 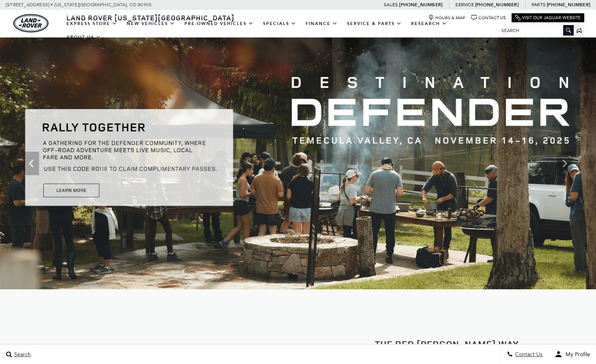 What do you see at coordinates (548, 18) in the screenshot?
I see `a: Visit Our Jaguar Website` at bounding box center [548, 18].